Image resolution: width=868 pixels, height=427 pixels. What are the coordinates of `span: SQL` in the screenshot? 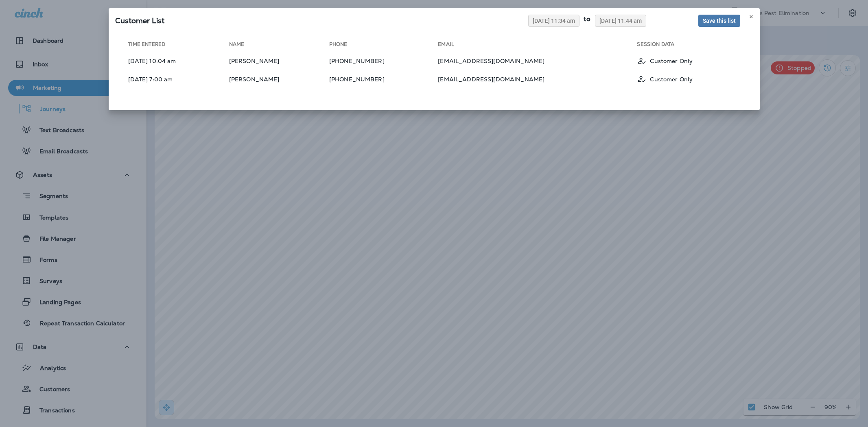 It's located at (140, 21).